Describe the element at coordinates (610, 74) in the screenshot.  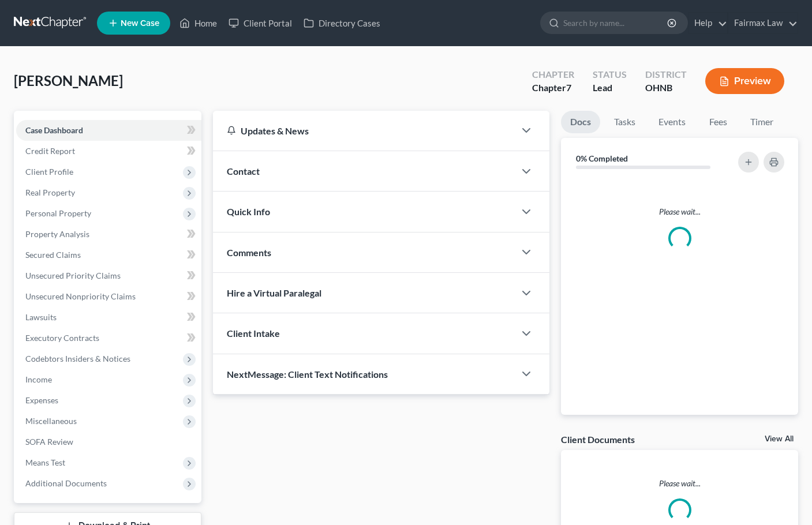
I see `div: Status` at that location.